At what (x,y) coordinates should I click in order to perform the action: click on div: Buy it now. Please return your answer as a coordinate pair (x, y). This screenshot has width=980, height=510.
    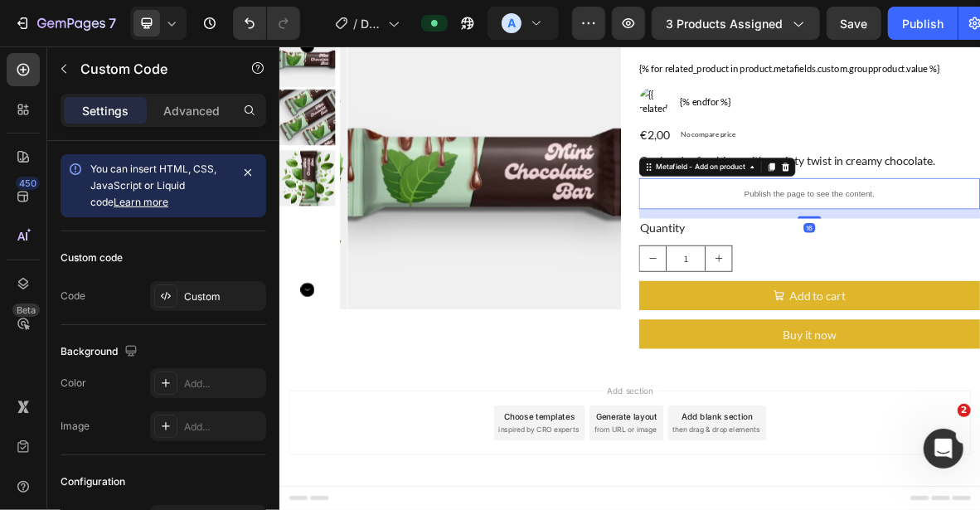
    Looking at the image, I should click on (753, 408).